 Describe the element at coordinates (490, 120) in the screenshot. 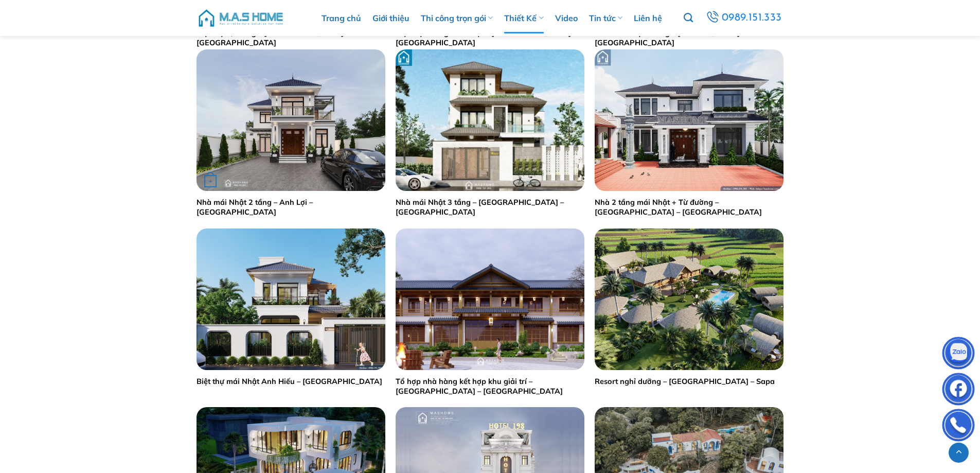

I see `img: nha-mai-nhat-3-tang-anh-nghia-gia-lam` at that location.